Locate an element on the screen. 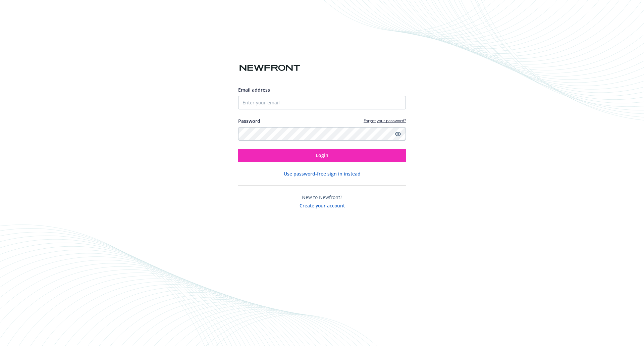 The width and height of the screenshot is (644, 346). span: New to Newfront? is located at coordinates (322, 197).